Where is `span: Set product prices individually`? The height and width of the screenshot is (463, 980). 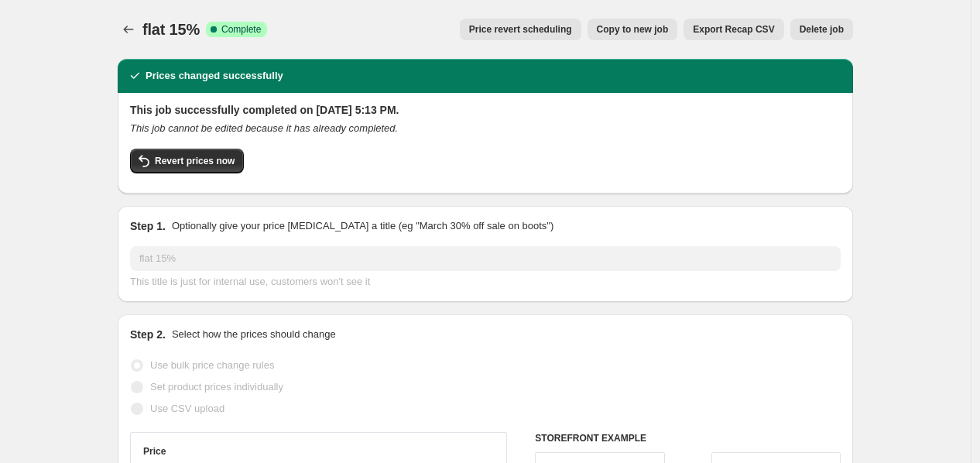 span: Set product prices individually is located at coordinates (217, 387).